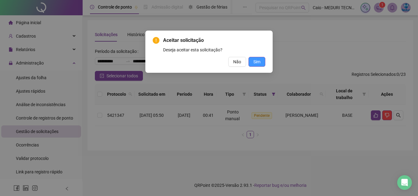  What do you see at coordinates (257, 62) in the screenshot?
I see `button: Sim` at bounding box center [257, 62].